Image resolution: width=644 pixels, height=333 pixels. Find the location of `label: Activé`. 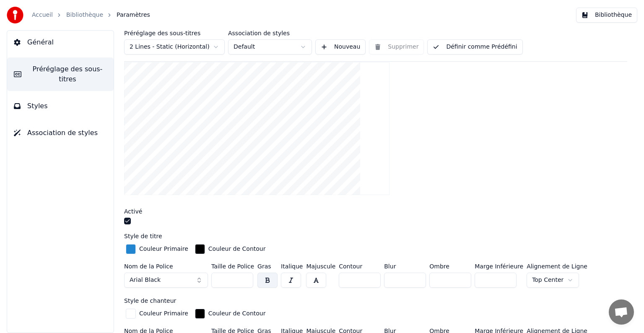

label: Activé is located at coordinates (133, 211).